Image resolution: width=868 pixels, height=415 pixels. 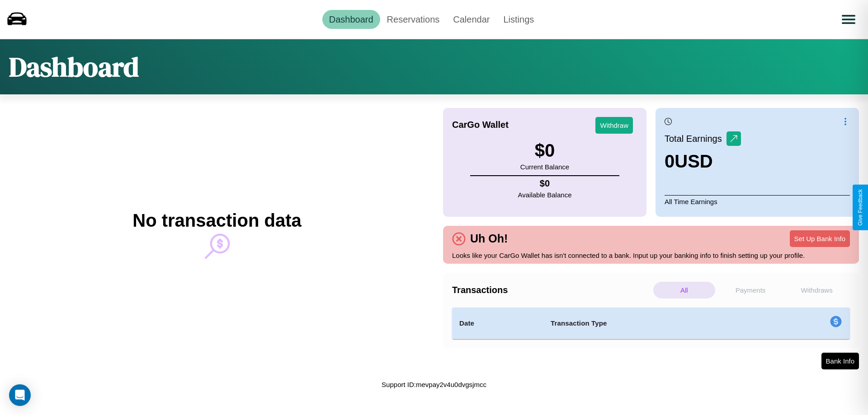 I want to click on a: Calendar, so click(x=471, y=19).